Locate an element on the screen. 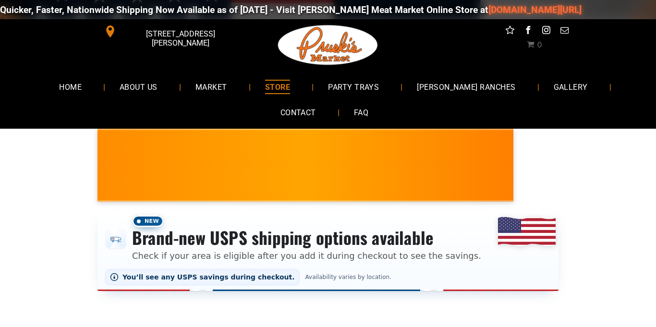  a: Social network is located at coordinates (510, 31).